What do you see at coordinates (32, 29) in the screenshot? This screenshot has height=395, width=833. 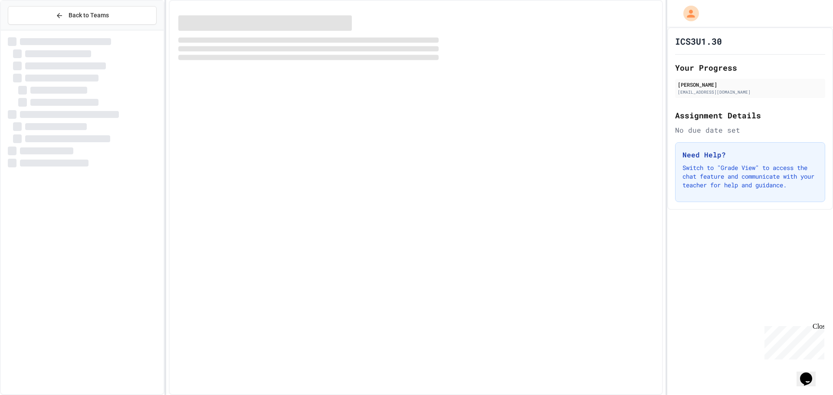 I see `div: Chat with us now!Close` at bounding box center [32, 29].